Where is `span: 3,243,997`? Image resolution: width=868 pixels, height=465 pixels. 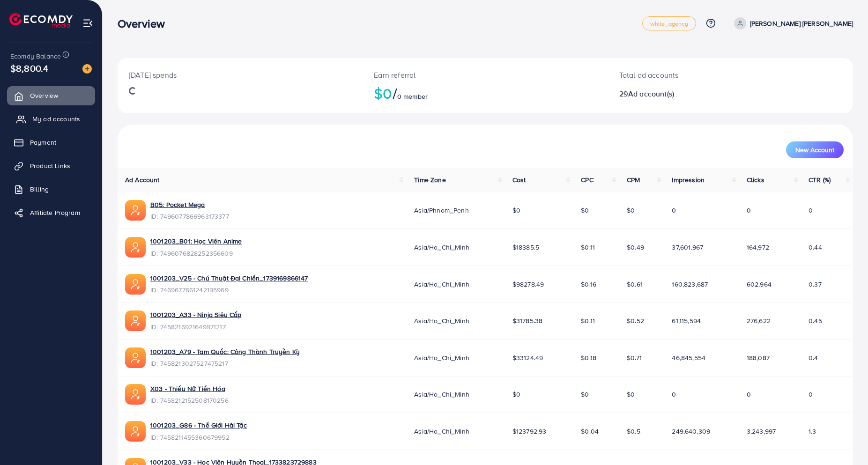
span: 3,243,997 is located at coordinates (761, 431).